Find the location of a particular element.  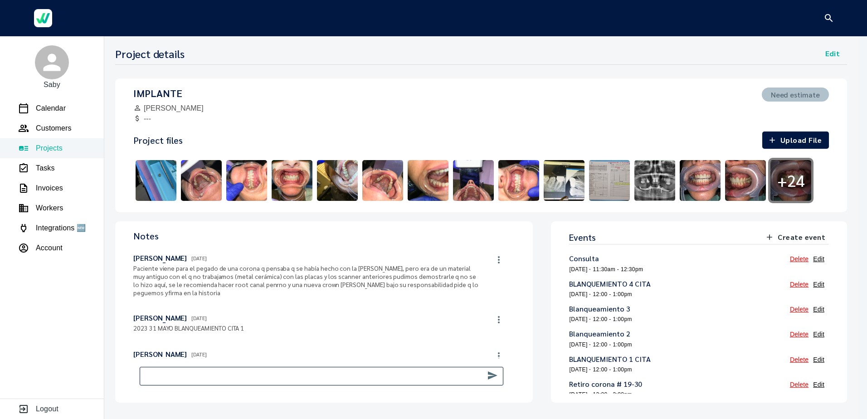

span: Edit is located at coordinates (832, 53).